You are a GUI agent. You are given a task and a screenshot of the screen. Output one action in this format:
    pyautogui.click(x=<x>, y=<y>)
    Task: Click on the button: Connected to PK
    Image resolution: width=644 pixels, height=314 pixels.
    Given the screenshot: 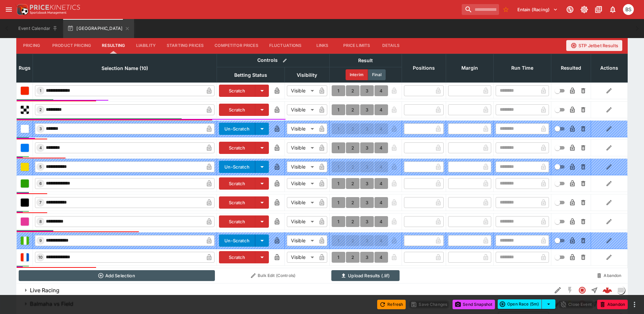 What is the action you would take?
    pyautogui.click(x=570, y=9)
    